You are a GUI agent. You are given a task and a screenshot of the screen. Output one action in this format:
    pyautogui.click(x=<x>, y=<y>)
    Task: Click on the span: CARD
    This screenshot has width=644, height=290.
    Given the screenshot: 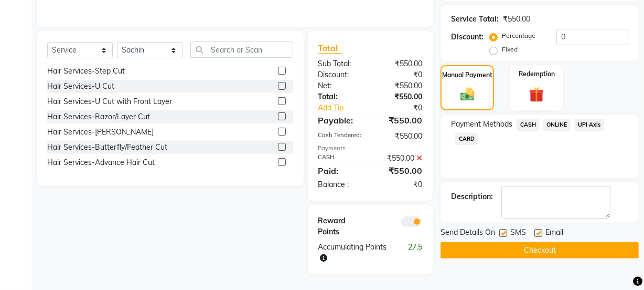 What is the action you would take?
    pyautogui.click(x=466, y=139)
    